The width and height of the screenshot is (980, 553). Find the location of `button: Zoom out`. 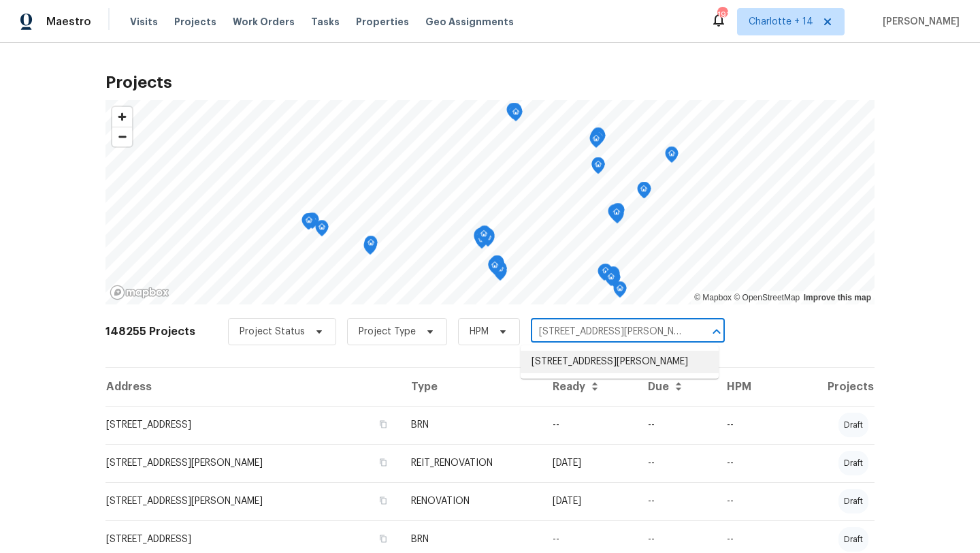

button: Zoom out is located at coordinates (122, 136).